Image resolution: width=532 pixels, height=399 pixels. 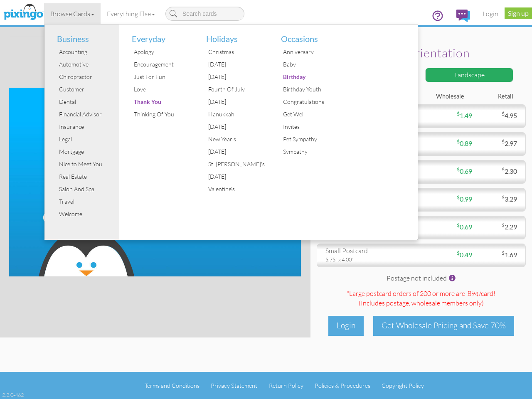 I want to click on a: Mortgage, so click(x=85, y=152).